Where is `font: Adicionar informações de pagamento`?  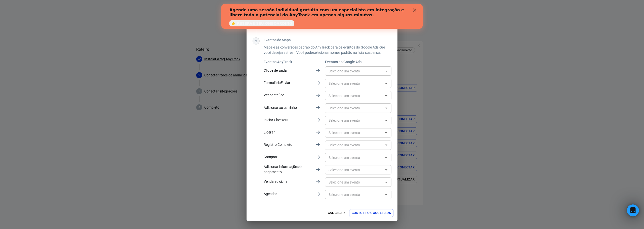
font: Adicionar informações de pagamento is located at coordinates (283, 169).